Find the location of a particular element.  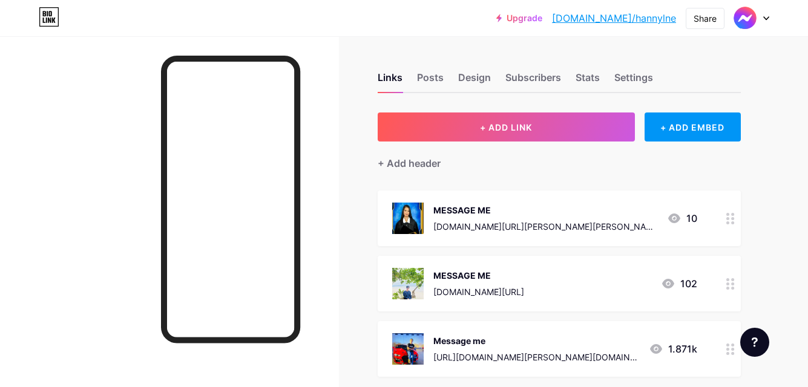

span: + ADD LINK is located at coordinates (506, 127).